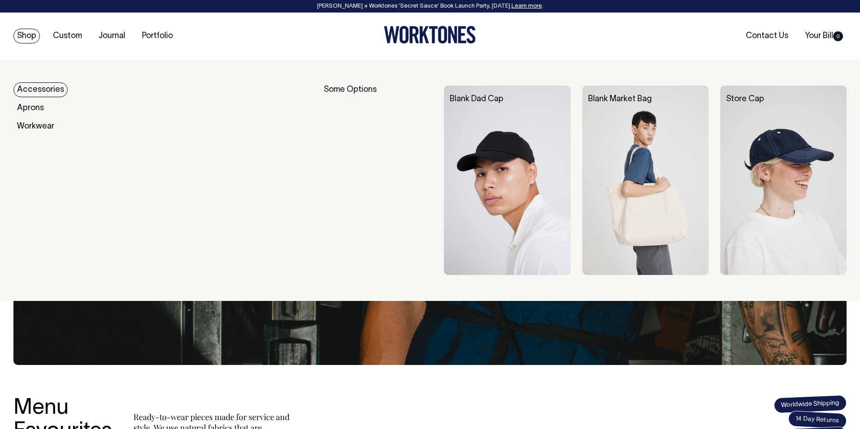  I want to click on a: Custom, so click(67, 36).